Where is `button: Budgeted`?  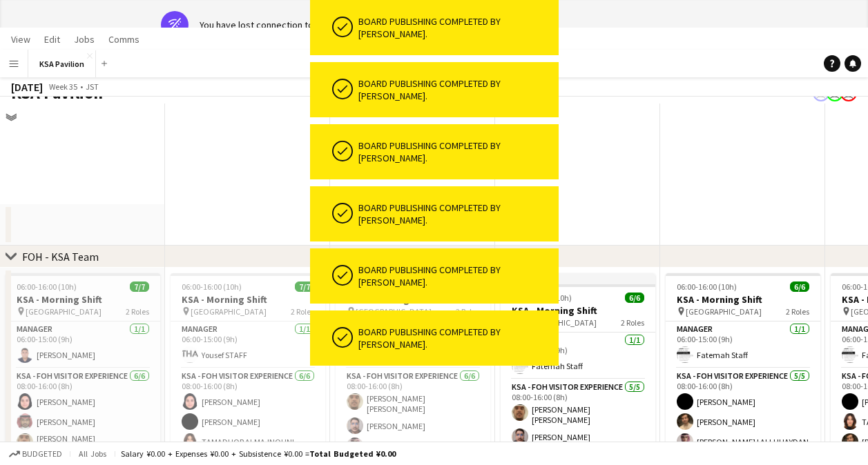
button: Budgeted is located at coordinates (36, 454).